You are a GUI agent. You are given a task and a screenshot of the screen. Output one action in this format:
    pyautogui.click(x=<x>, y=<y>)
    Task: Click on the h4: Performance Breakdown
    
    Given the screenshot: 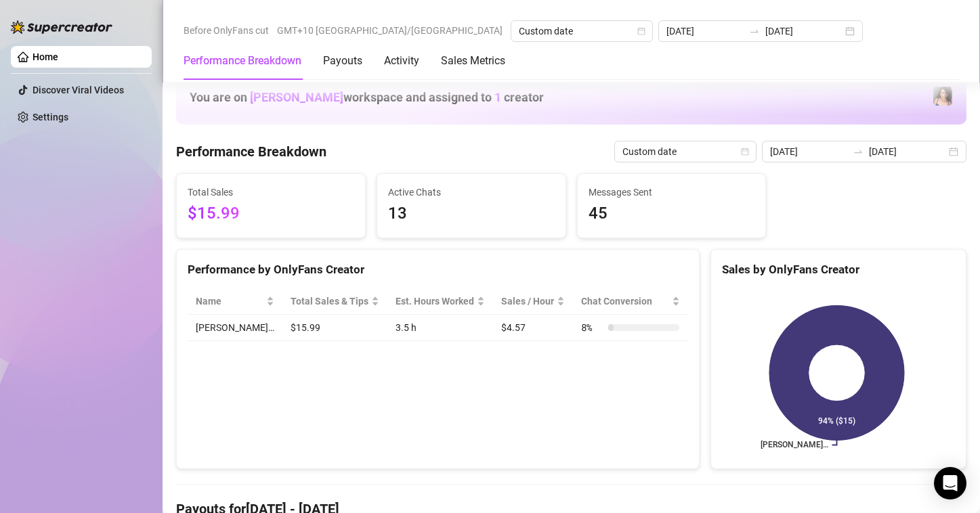 What is the action you would take?
    pyautogui.click(x=251, y=152)
    